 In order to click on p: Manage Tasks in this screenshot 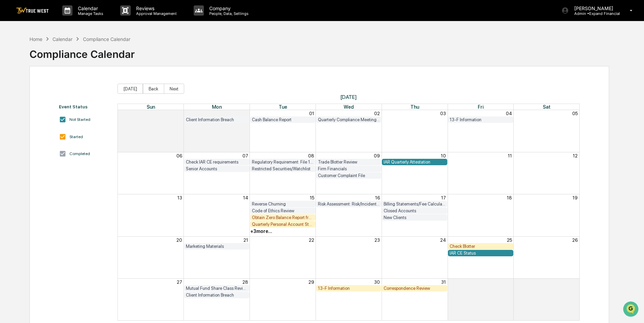, I will do `click(89, 14)`.